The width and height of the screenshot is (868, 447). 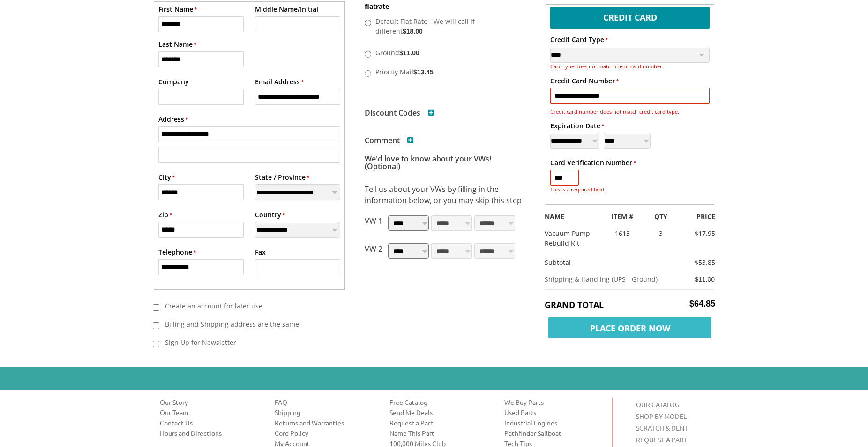 I want to click on span: Place Order Now, so click(x=630, y=328).